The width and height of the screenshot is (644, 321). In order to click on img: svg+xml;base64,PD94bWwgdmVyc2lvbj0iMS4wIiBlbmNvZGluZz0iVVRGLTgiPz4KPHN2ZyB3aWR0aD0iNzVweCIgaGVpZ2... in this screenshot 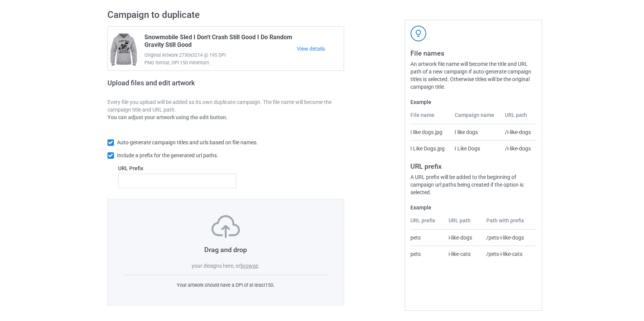, I will do `click(226, 227)`.